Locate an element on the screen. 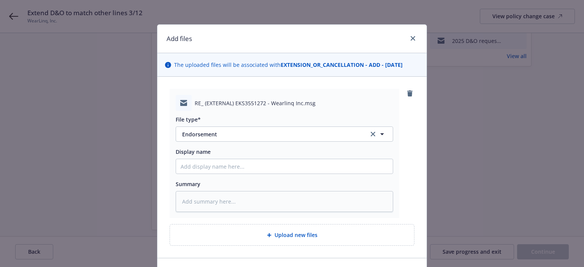 The width and height of the screenshot is (584, 267). span: Upload new files is located at coordinates (296, 235).